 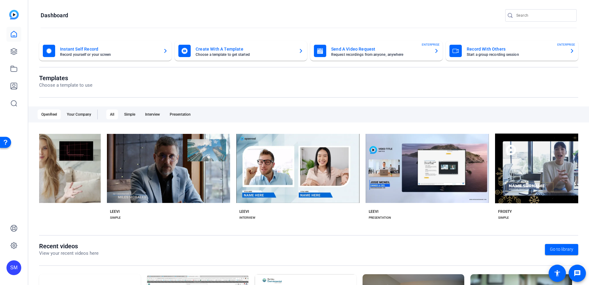 What do you see at coordinates (516, 49) in the screenshot?
I see `mat-card-title: Record With Others` at bounding box center [516, 49].